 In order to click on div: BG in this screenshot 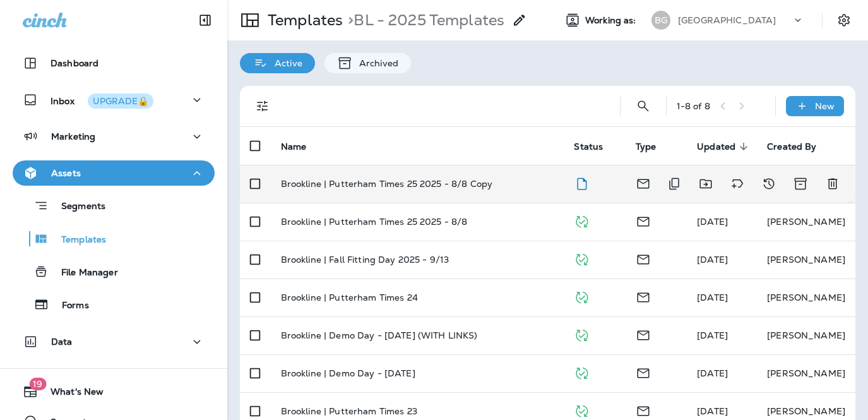, I will do `click(661, 20)`.